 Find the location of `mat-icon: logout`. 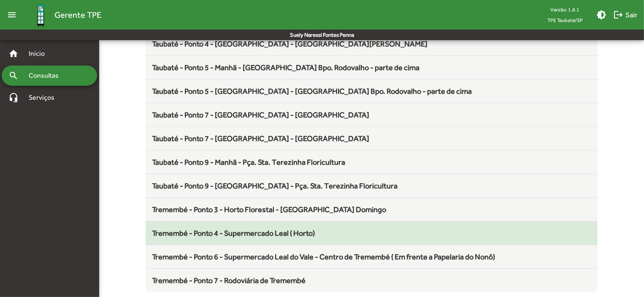

mat-icon: logout is located at coordinates (618, 15).